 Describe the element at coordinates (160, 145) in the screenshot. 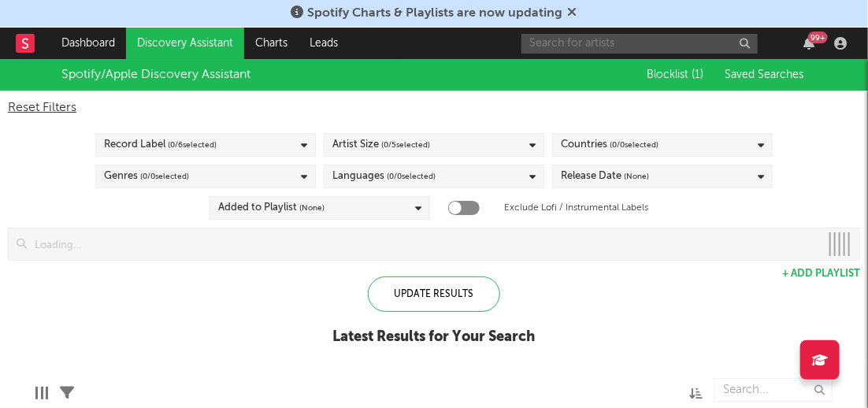

I see `div: Record Label` at that location.